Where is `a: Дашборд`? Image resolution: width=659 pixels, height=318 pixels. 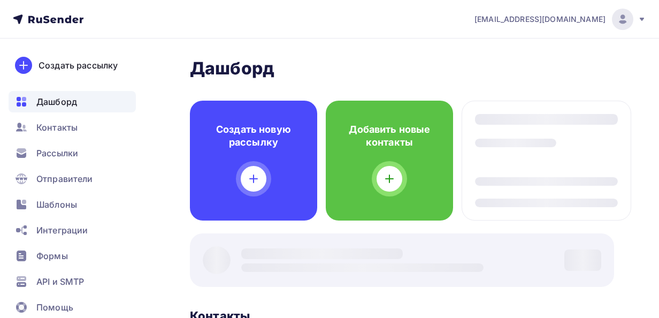
a: Дашборд is located at coordinates (72, 102).